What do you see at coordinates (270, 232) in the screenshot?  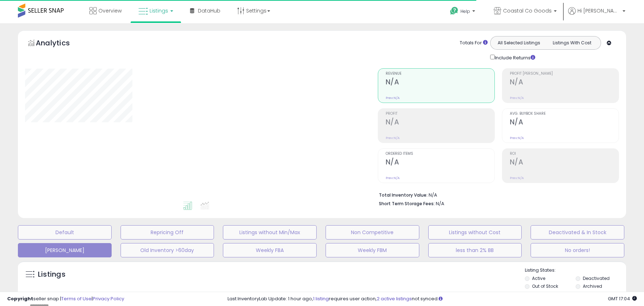 I see `button: Listings without Min/Max` at bounding box center [270, 232].